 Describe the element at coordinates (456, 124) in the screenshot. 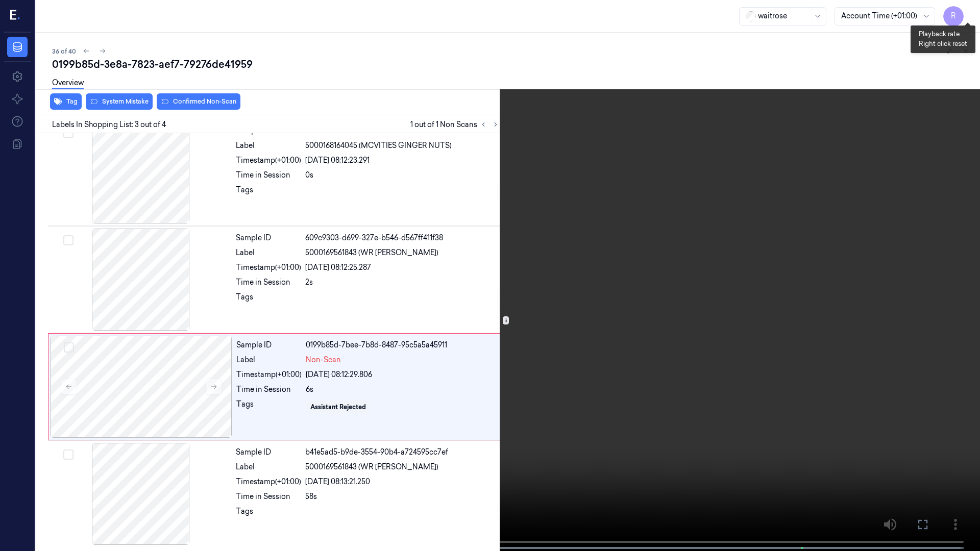

I see `span: 1 out of 1 Non Scans` at that location.